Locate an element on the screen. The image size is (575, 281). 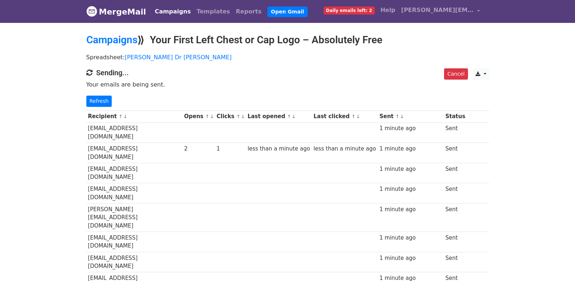
th: Recipient is located at coordinates (134, 116).